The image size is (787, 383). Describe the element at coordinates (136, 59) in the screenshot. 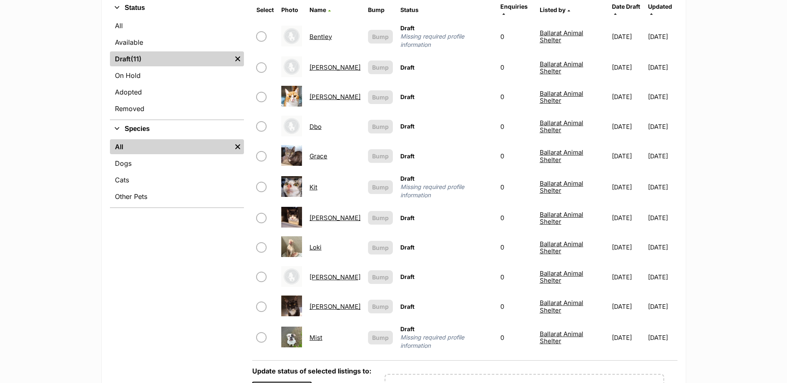

I see `span: (11)` at that location.